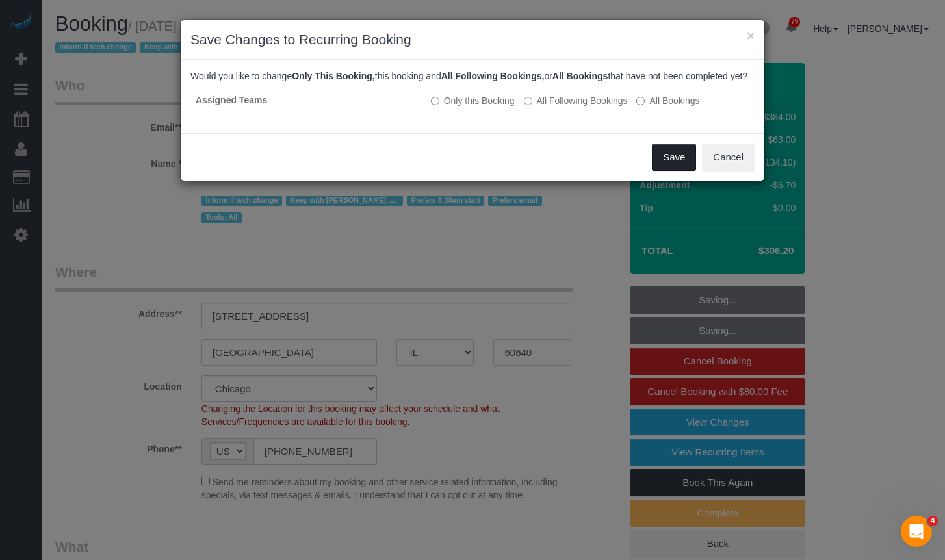 Image resolution: width=945 pixels, height=560 pixels. I want to click on b: All Following Bookings,, so click(492, 76).